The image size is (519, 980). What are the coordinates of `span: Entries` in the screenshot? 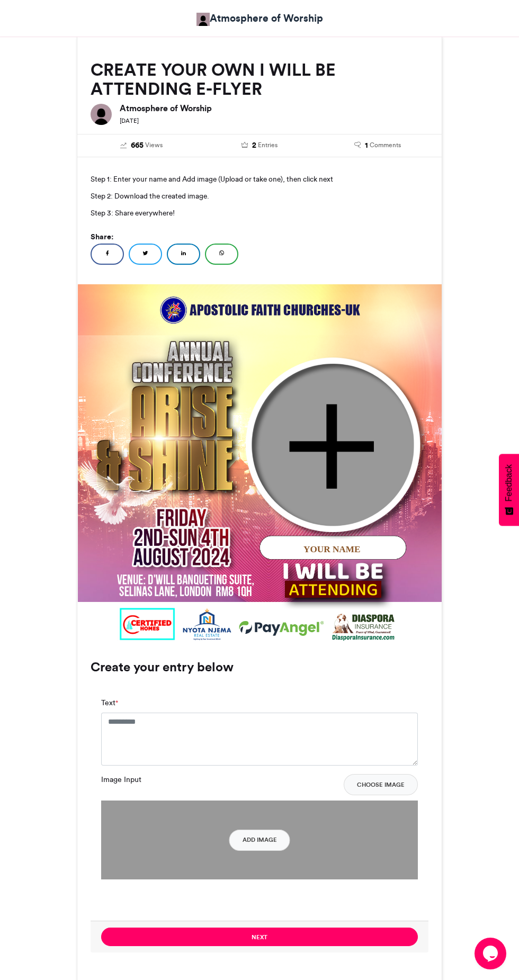 It's located at (267, 145).